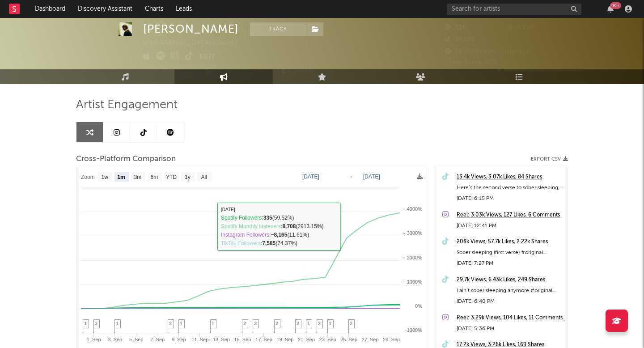 The height and width of the screenshot is (348, 644). I want to click on text: 29. Sep, so click(391, 340).